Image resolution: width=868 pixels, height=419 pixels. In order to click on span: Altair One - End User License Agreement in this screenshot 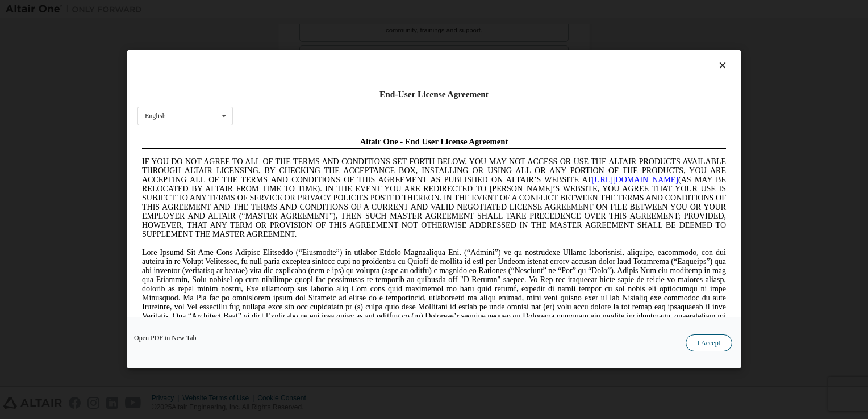, I will do `click(297, 9)`.